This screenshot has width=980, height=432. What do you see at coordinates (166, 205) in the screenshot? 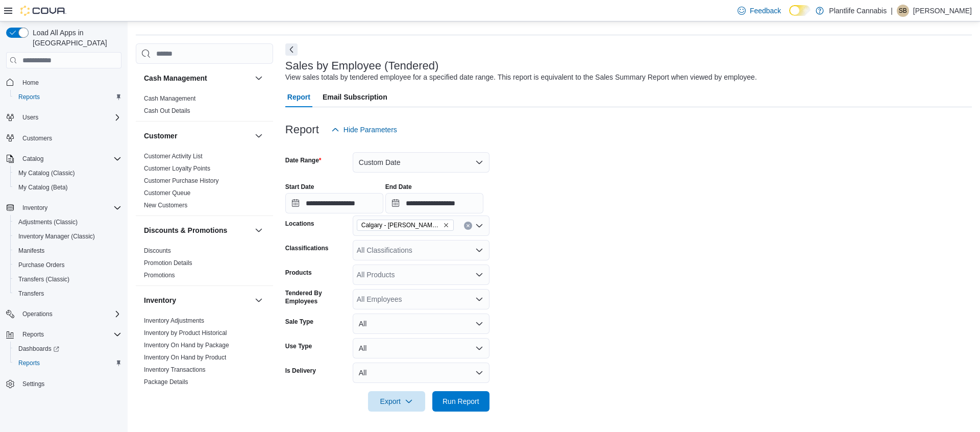
I see `a: New Customers` at bounding box center [166, 205].